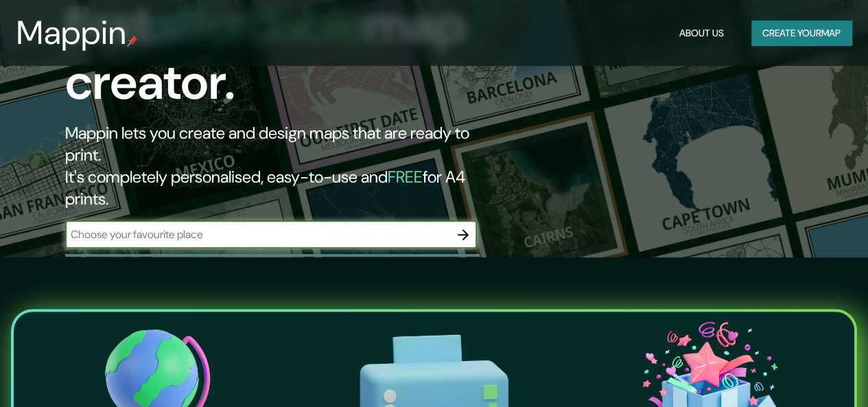 Image resolution: width=868 pixels, height=407 pixels. Describe the element at coordinates (405, 177) in the screenshot. I see `h5: FREE` at that location.